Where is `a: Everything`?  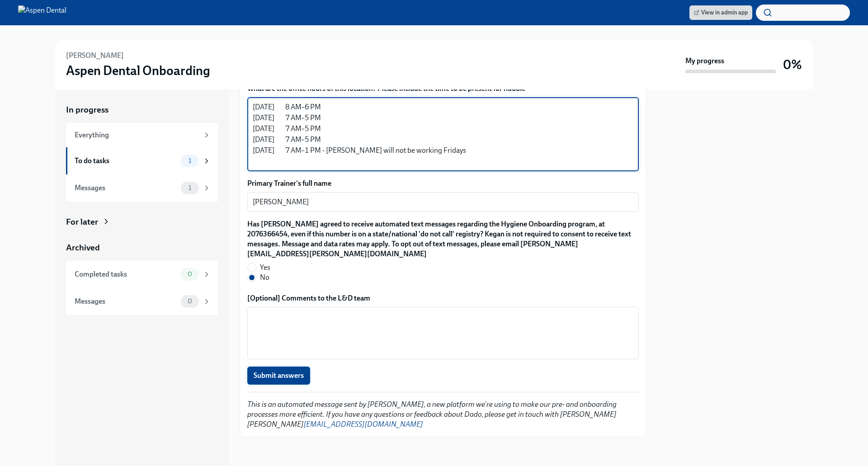
a: Everything is located at coordinates (142, 135).